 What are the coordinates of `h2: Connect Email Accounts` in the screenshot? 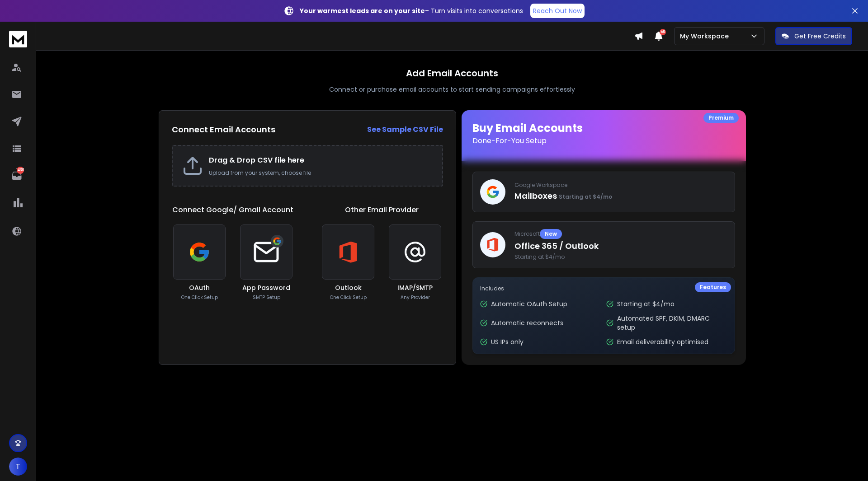 It's located at (223, 130).